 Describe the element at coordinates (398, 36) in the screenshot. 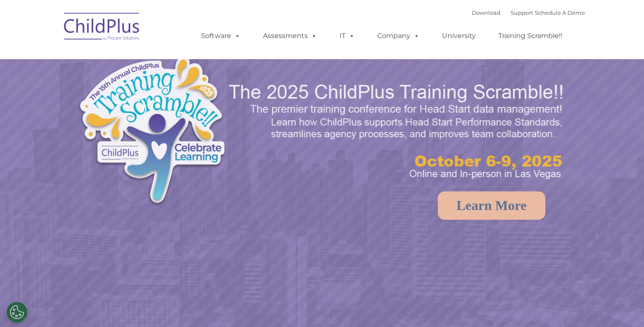

I see `a: Company` at that location.